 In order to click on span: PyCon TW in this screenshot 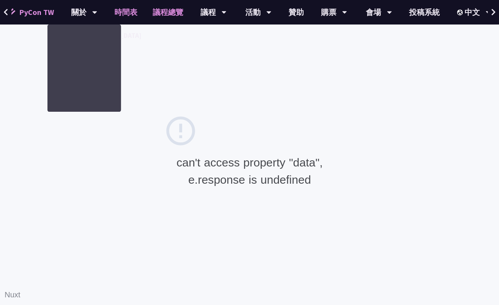, I will do `click(36, 12)`.